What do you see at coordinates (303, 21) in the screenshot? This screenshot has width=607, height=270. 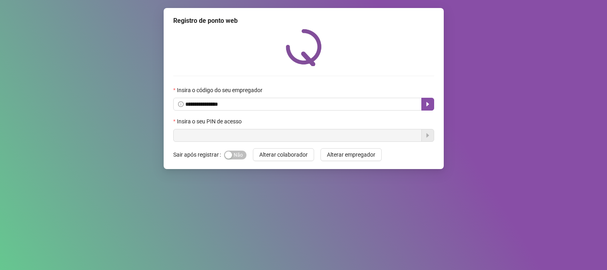 I see `div: Registro de ponto web` at bounding box center [303, 21].